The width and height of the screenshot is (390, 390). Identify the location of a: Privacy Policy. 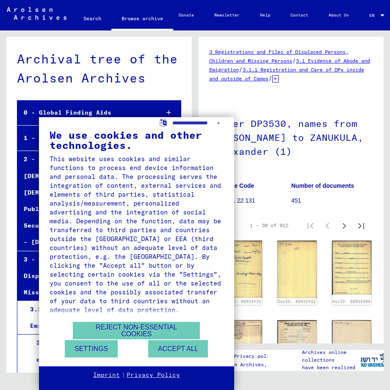
(153, 375).